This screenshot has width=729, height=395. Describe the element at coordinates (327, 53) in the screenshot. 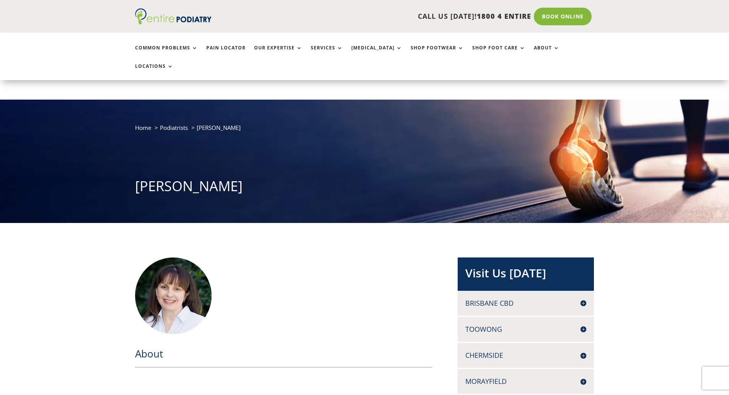

I see `a: Services` at that location.